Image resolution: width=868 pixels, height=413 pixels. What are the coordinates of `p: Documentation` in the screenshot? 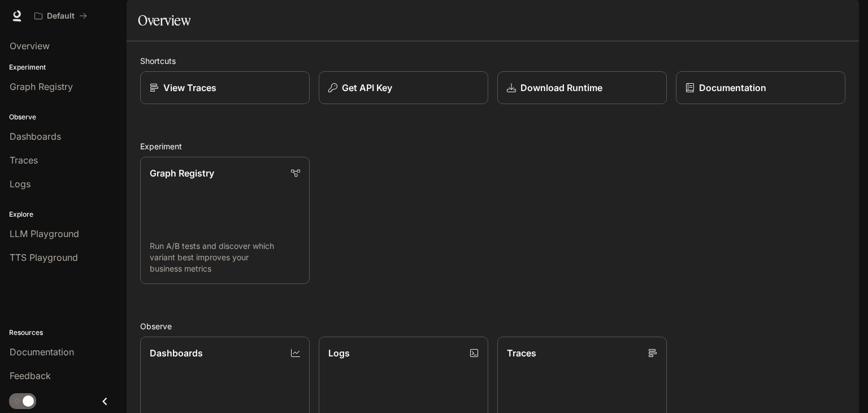 It's located at (732, 88).